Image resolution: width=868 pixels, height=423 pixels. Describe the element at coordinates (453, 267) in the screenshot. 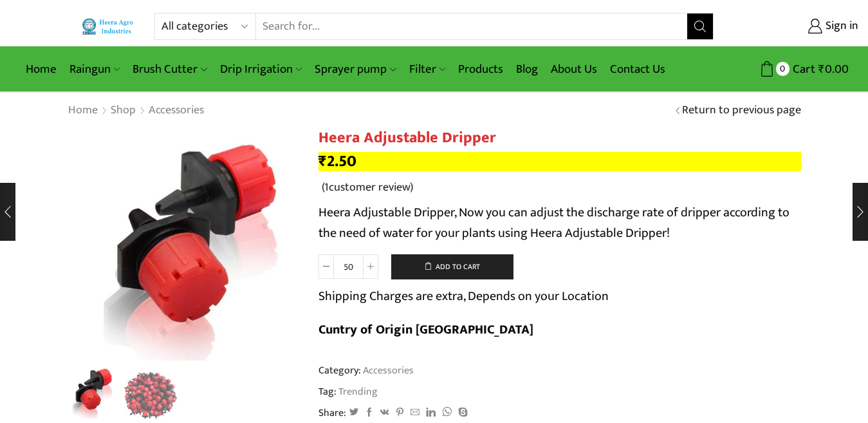

I see `button: Add to cart` at that location.